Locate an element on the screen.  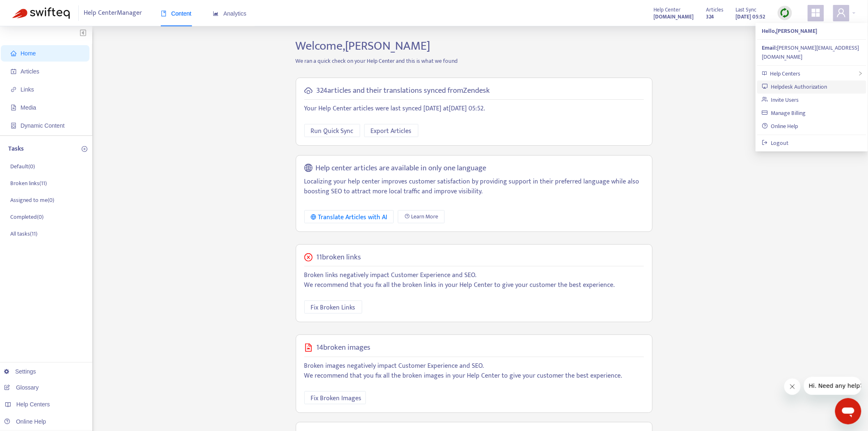
span: Help Center Manager is located at coordinates (113, 13).